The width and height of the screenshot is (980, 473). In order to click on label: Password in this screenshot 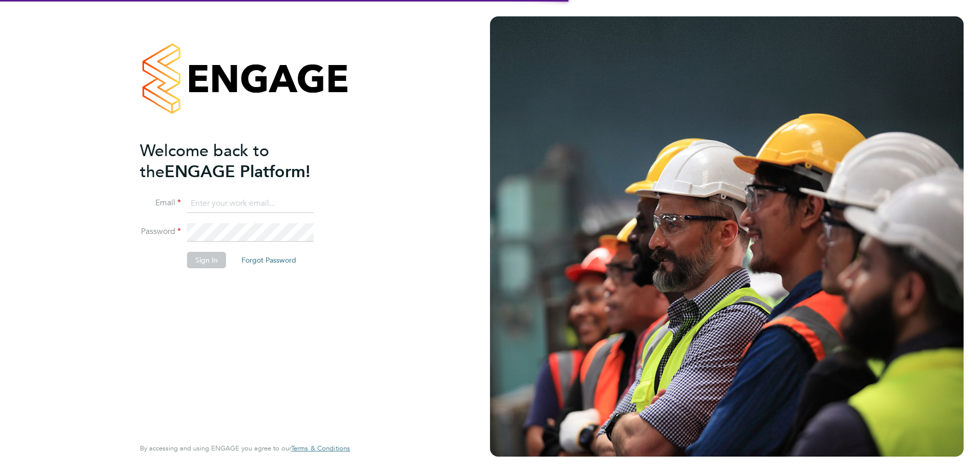, I will do `click(160, 232)`.